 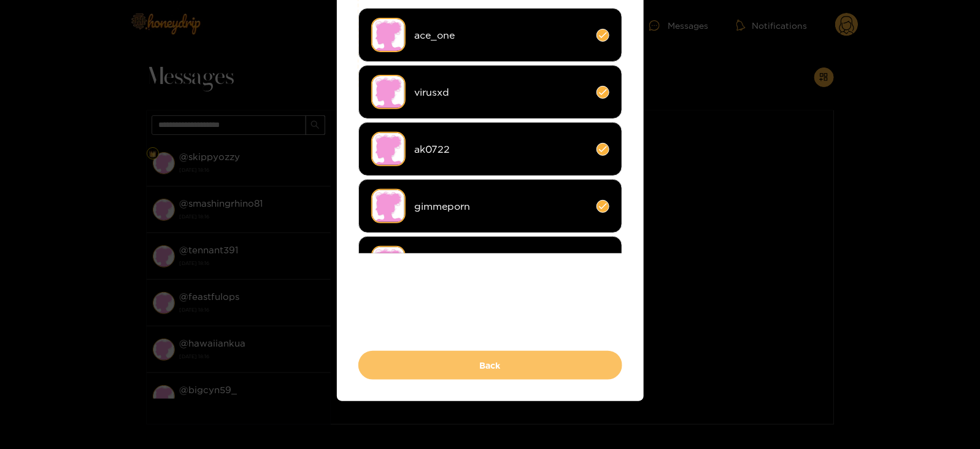 What do you see at coordinates (501, 149) in the screenshot?
I see `span: ak0722` at bounding box center [501, 149].